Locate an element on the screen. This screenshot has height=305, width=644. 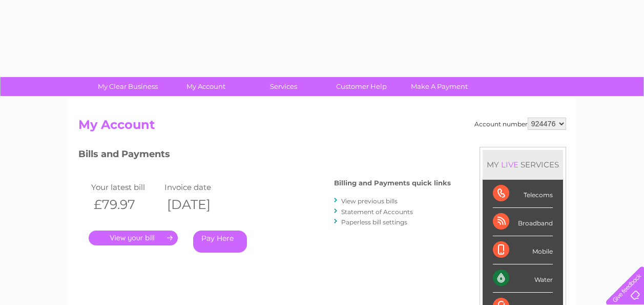
a: Pay Here is located at coordinates (220, 241).